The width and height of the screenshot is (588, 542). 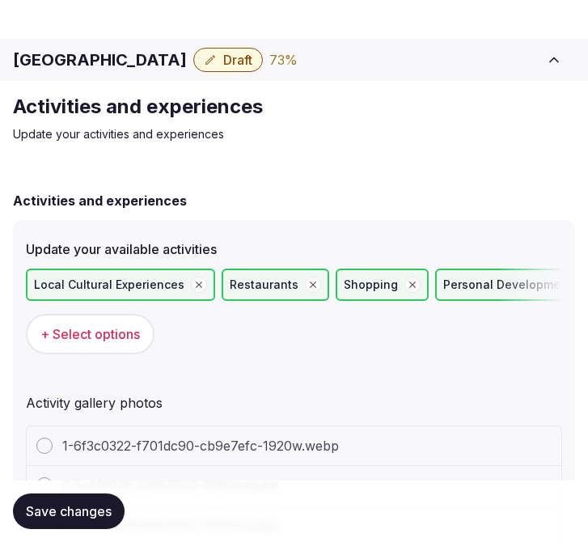 I want to click on p: Update your activities and experiences, so click(x=285, y=134).